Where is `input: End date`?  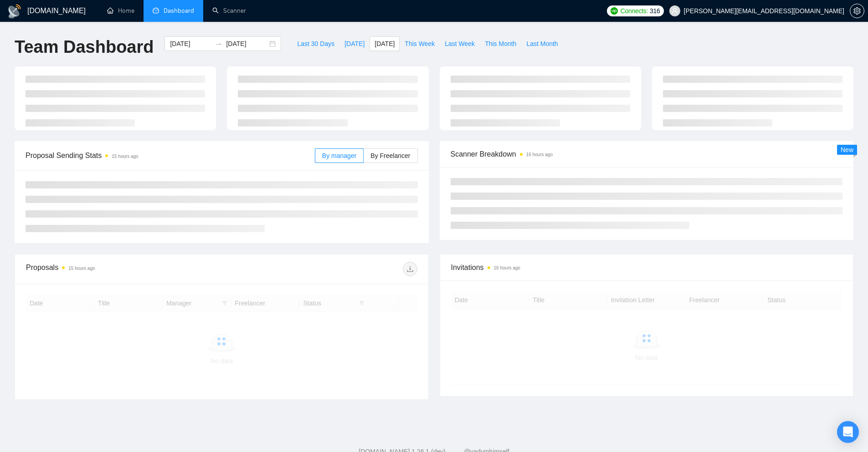
input: End date is located at coordinates (247, 43).